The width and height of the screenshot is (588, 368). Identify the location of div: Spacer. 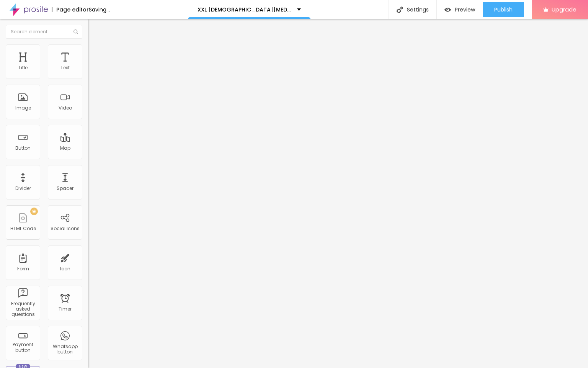
(65, 189).